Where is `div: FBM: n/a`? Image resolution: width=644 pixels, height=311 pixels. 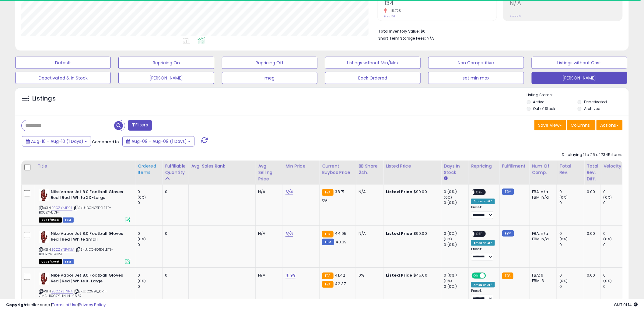
div: FBM: n/a is located at coordinates (542, 197).